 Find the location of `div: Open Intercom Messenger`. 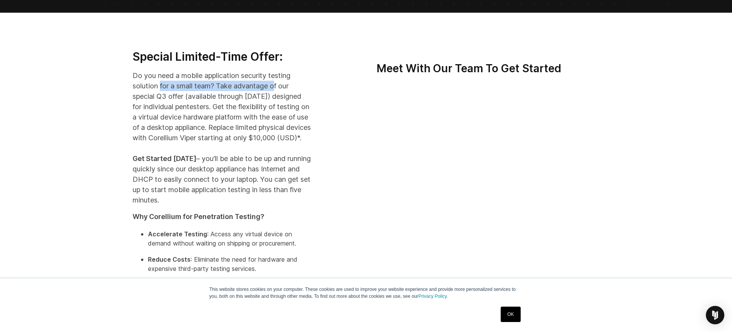

div: Open Intercom Messenger is located at coordinates (715, 315).